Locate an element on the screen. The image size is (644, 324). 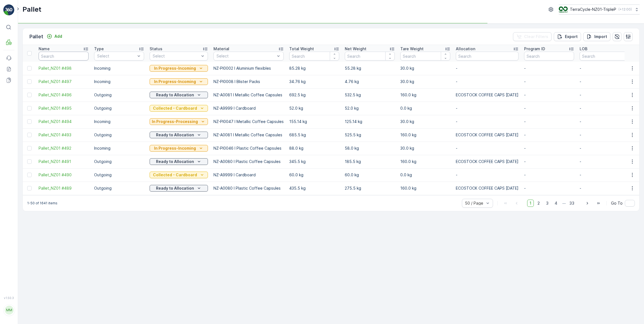
p: Add is located at coordinates (58, 37).